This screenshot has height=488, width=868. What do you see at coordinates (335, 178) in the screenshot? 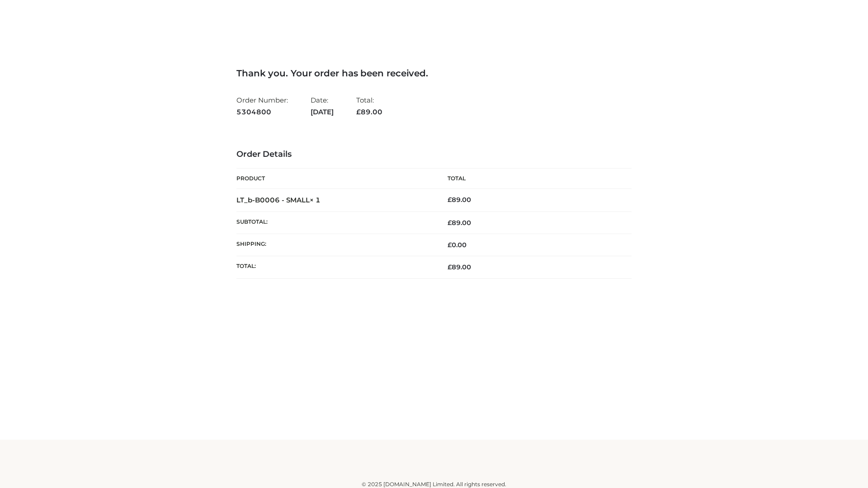
I see `th: Product` at bounding box center [335, 178].